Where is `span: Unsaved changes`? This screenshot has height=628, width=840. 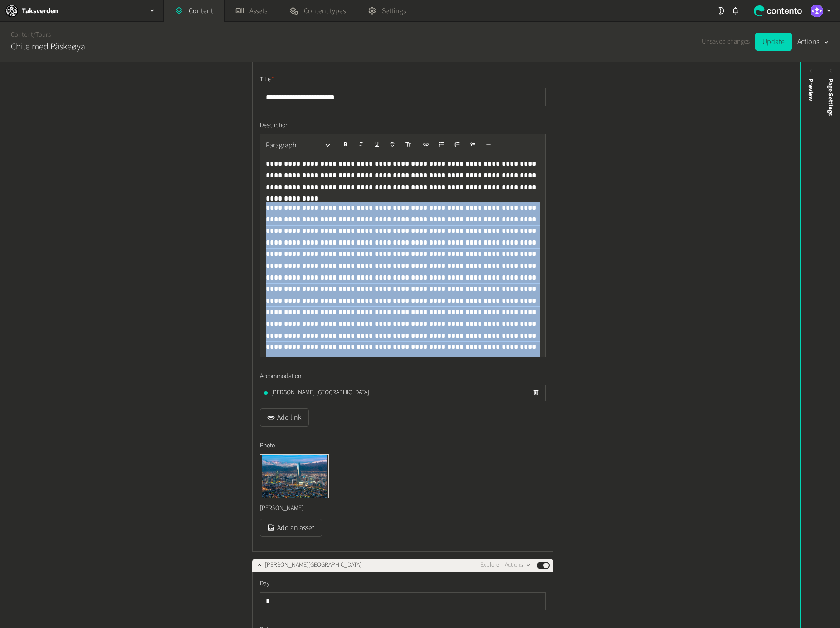
span: Unsaved changes is located at coordinates (726, 42).